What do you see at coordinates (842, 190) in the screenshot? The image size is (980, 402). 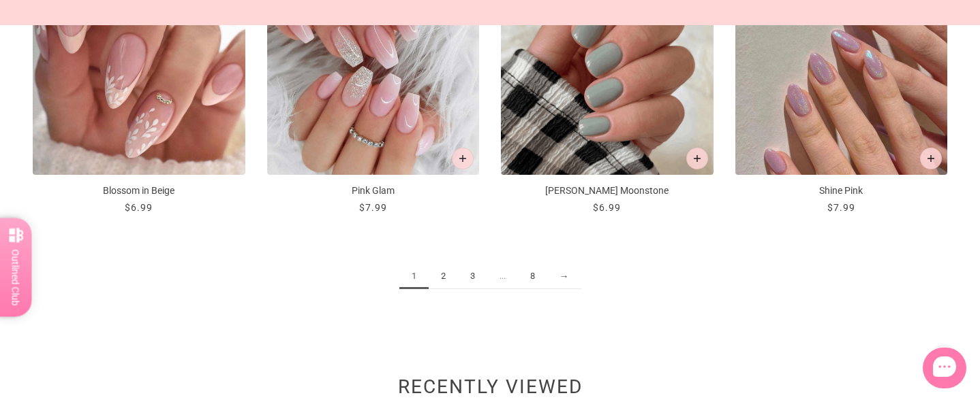 I see `p: Shine Pink` at bounding box center [842, 190].